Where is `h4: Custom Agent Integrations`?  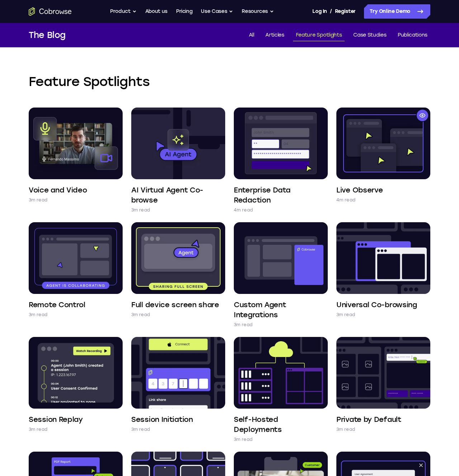
h4: Custom Agent Integrations is located at coordinates (281, 310).